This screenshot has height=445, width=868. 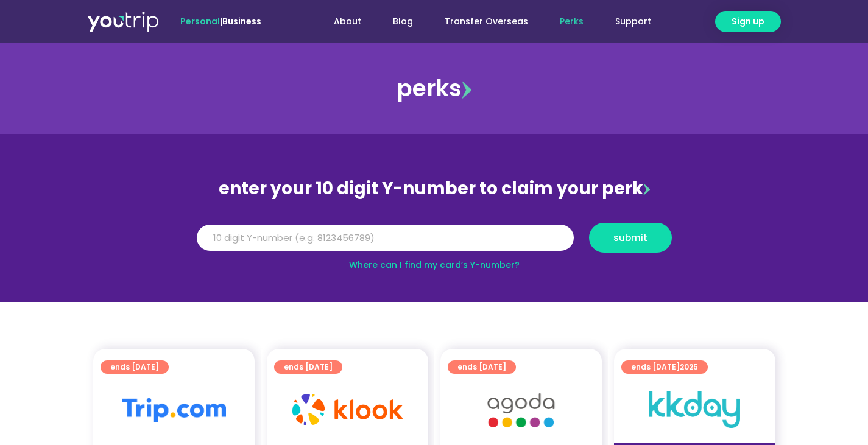 I want to click on a: Business, so click(x=241, y=21).